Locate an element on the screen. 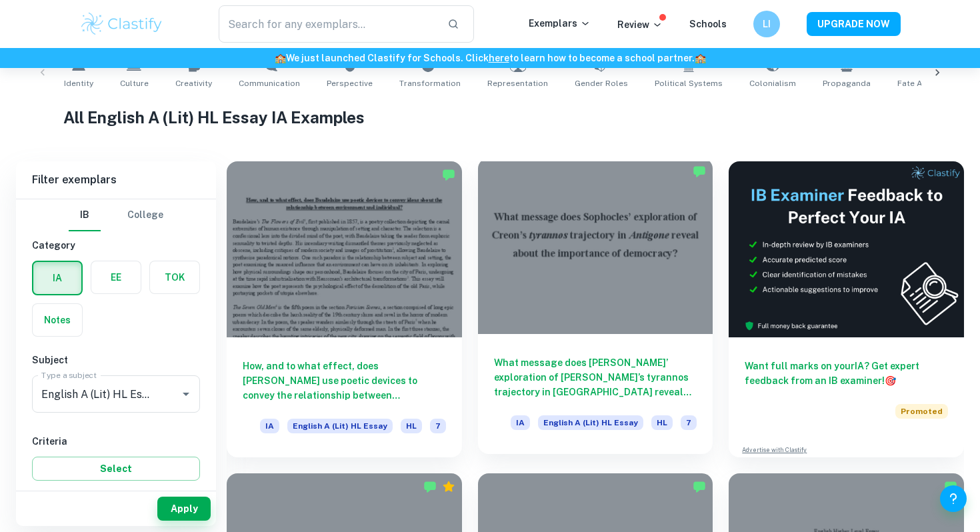 The image size is (980, 532). h1: All English A (Lit) HL Essay IA Examples is located at coordinates (490, 118).